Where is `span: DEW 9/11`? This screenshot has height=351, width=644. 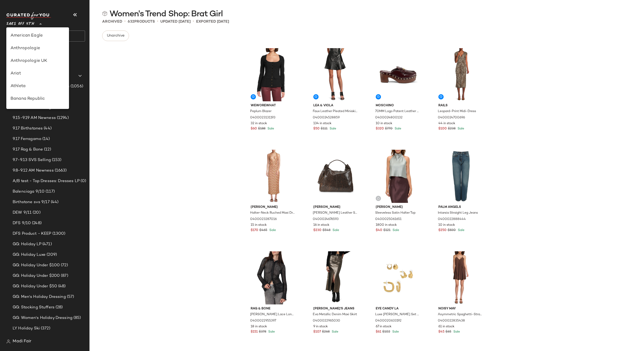
span: DEW 9/11 is located at coordinates (22, 213).